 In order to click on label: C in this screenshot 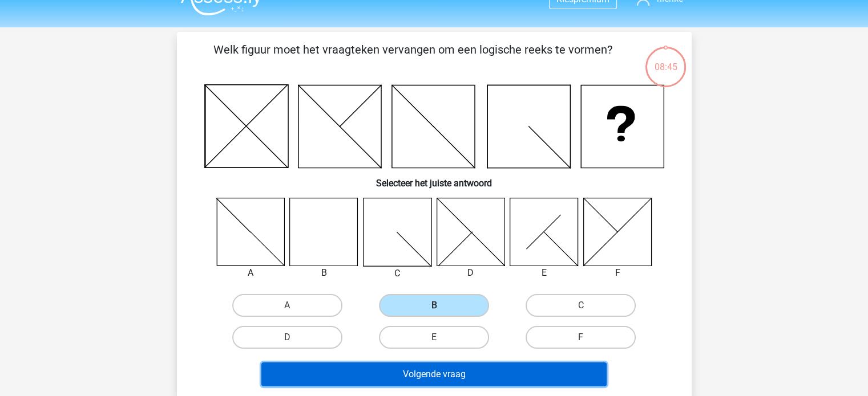, I will do `click(580, 306)`.